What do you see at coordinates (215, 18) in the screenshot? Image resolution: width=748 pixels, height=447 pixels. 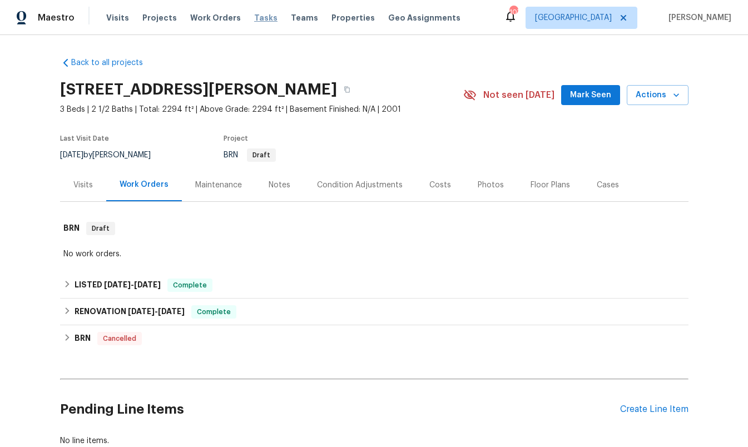 I see `span: Work Orders` at bounding box center [215, 18].